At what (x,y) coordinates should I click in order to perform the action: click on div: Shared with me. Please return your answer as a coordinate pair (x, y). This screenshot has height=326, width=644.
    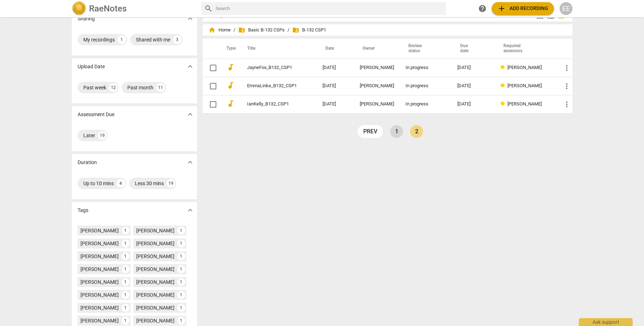
    Looking at the image, I should click on (153, 40).